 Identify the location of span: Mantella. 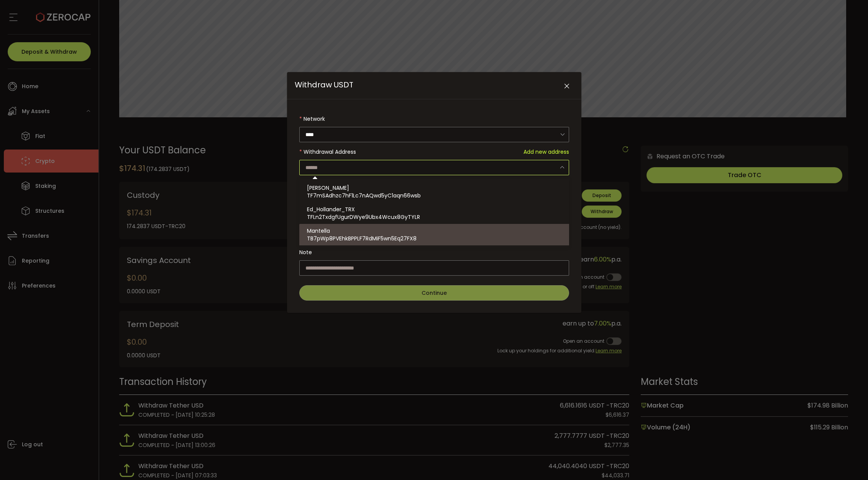
(319, 231).